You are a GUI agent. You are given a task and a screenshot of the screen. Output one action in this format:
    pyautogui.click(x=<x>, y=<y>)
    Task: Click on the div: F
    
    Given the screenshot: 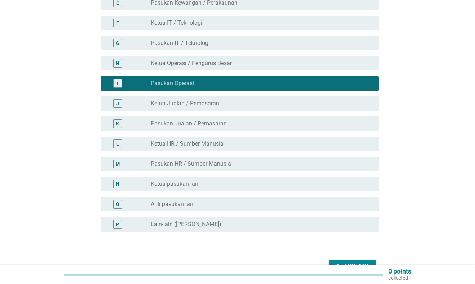 What is the action you would take?
    pyautogui.click(x=118, y=23)
    